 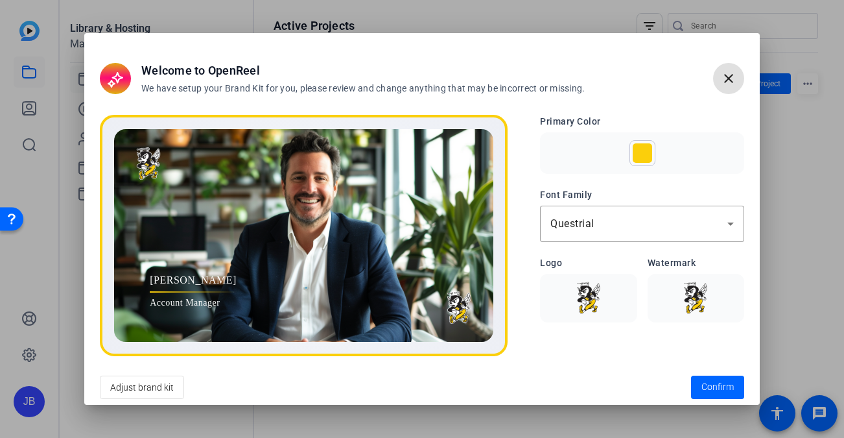 What do you see at coordinates (363, 70) in the screenshot?
I see `h2: Welcome to OpenReel` at bounding box center [363, 70].